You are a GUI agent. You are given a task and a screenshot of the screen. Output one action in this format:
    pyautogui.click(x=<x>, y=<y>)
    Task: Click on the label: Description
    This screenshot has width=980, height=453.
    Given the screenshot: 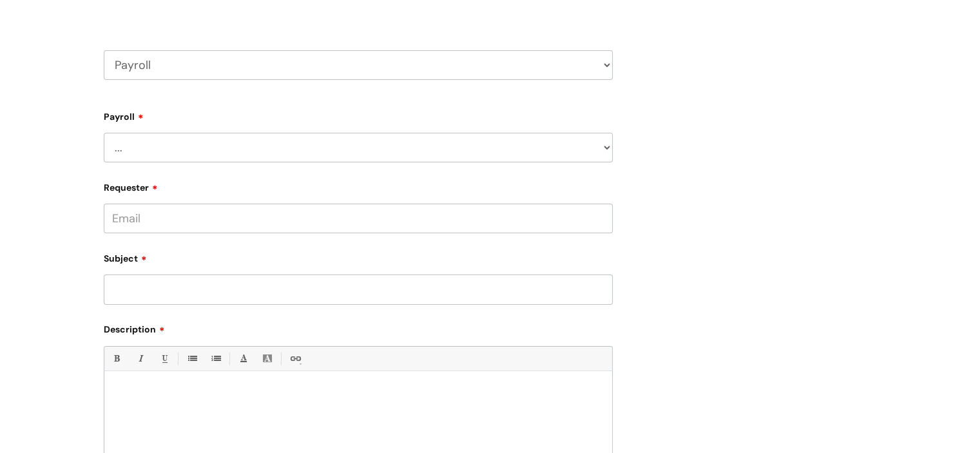 What is the action you would take?
    pyautogui.click(x=358, y=328)
    